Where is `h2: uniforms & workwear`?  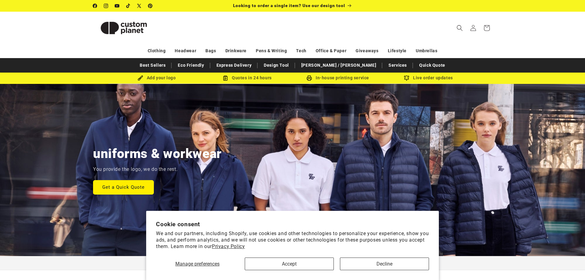
h2: uniforms & workwear is located at coordinates (157, 154).